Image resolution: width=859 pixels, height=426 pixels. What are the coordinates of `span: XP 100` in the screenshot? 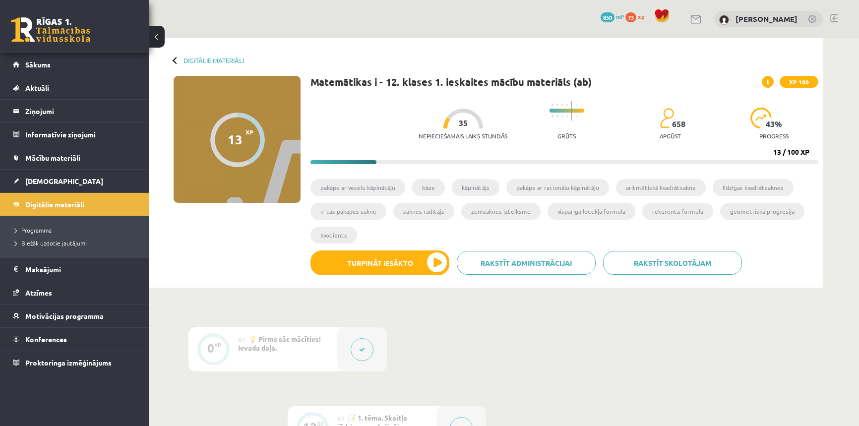 It's located at (799, 82).